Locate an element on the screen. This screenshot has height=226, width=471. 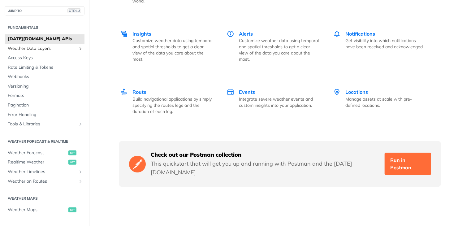
span: Events is located at coordinates (247, 92).